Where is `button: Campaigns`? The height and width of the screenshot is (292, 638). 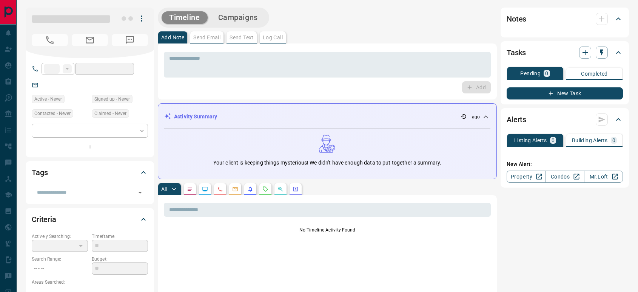
button: Campaigns is located at coordinates (238, 17).